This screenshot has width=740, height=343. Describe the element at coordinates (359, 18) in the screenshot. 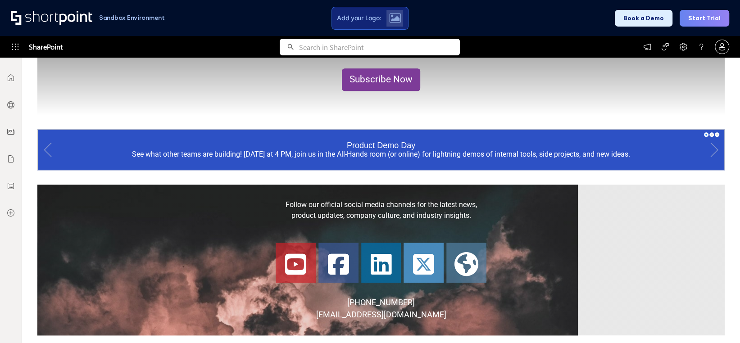

I see `span: Add your Logo:` at that location.